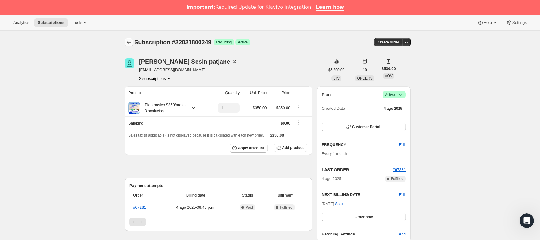 The image size is (540, 240). Describe the element at coordinates (247, 195) in the screenshot. I see `span: Status` at that location.